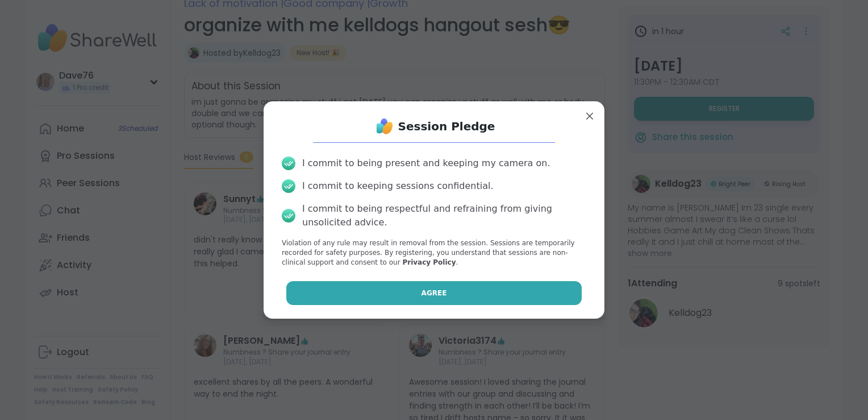  Describe the element at coordinates (429, 262) in the screenshot. I see `a: Privacy Policy` at that location.